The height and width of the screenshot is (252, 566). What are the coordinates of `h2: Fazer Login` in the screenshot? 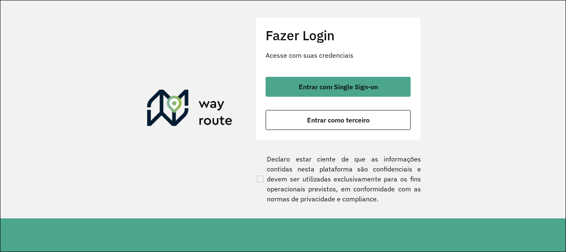 It's located at (338, 35).